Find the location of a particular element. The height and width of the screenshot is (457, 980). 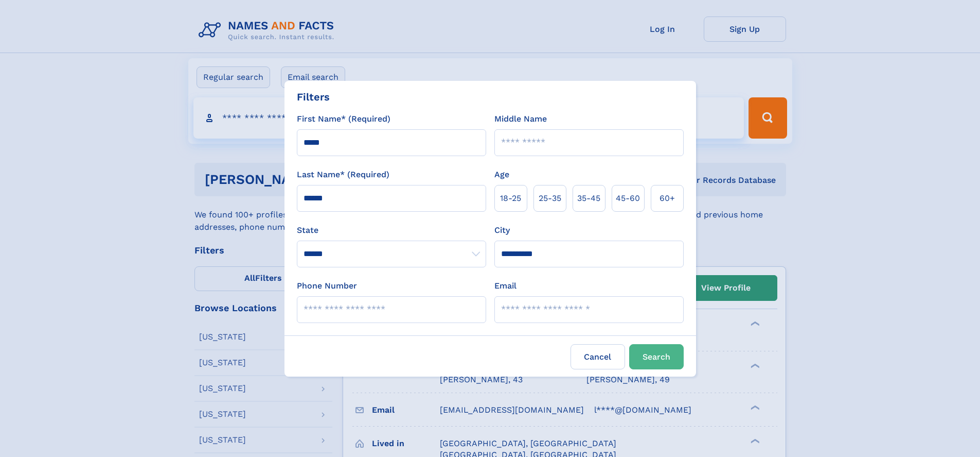

label: First Name* (Required) is located at coordinates (344, 119).